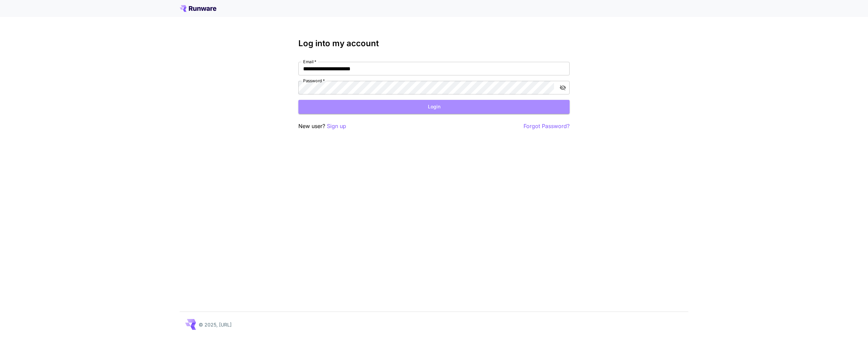 The height and width of the screenshot is (337, 868). Describe the element at coordinates (337, 126) in the screenshot. I see `button: Sign up` at that location.